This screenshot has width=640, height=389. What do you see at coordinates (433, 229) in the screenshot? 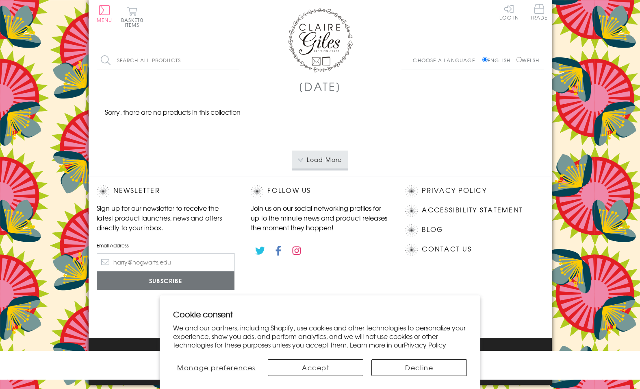
I see `a: Blog` at bounding box center [433, 229].